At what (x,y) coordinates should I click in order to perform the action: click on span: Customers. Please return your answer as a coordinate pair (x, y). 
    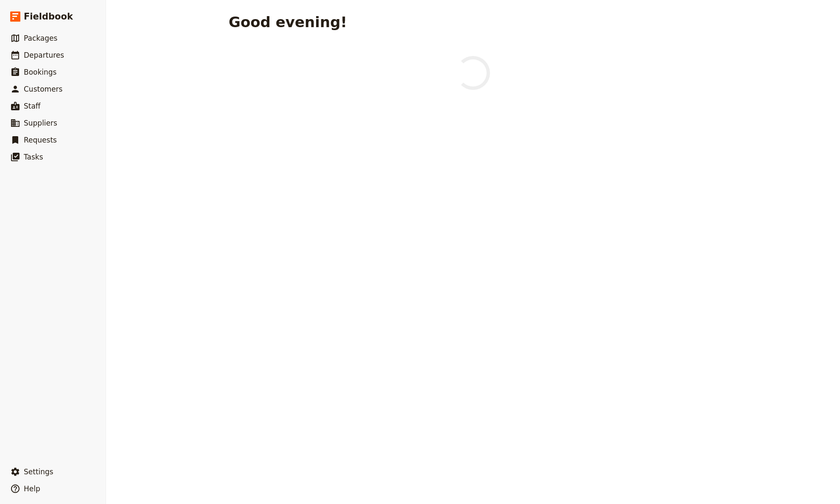
    Looking at the image, I should click on (43, 89).